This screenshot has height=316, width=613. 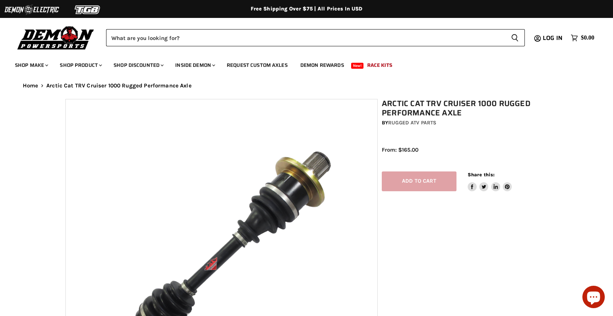 I want to click on form: Product, so click(x=315, y=38).